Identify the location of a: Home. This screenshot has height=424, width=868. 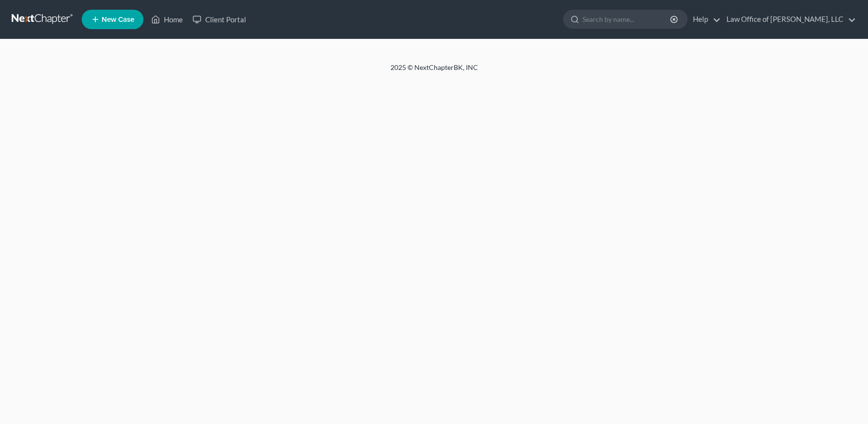
(167, 20).